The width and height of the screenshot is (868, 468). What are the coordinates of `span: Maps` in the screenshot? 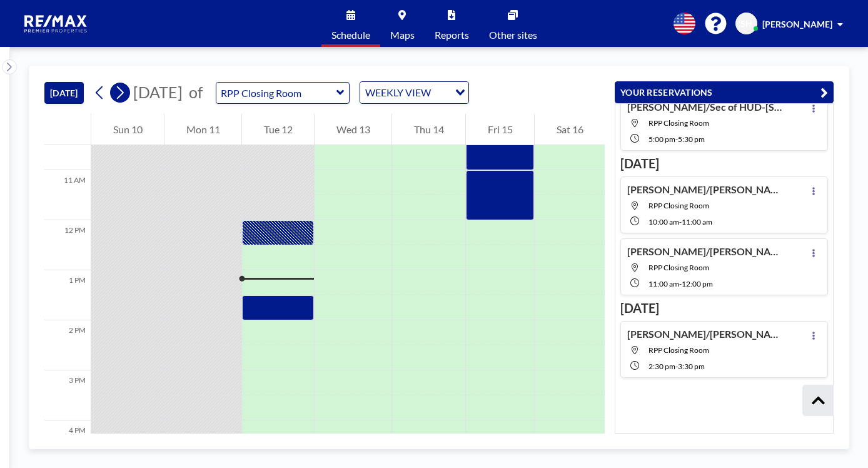 It's located at (402, 35).